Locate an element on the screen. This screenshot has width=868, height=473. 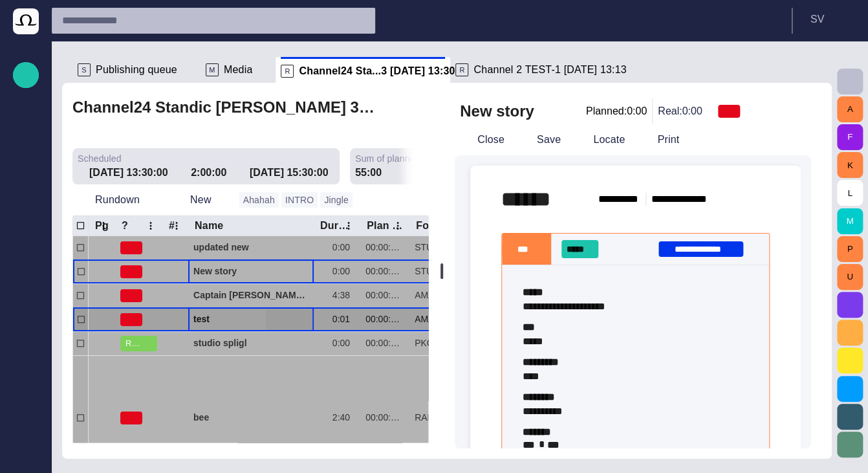
p: My OctopusX is located at coordinates (26, 408).